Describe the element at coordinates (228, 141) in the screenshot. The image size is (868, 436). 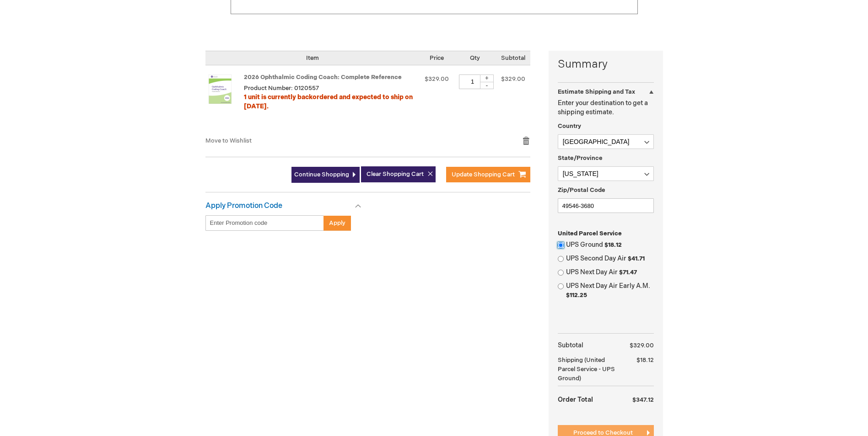
I see `a: Move to Wishlist` at that location.